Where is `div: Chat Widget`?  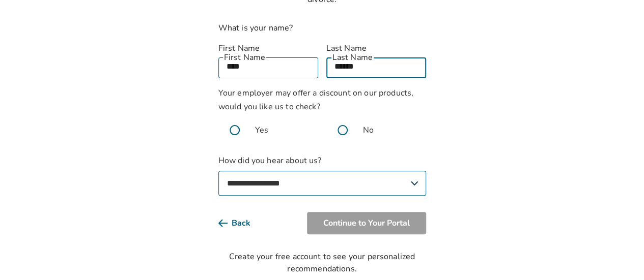 div: Chat Widget is located at coordinates (618, 256).